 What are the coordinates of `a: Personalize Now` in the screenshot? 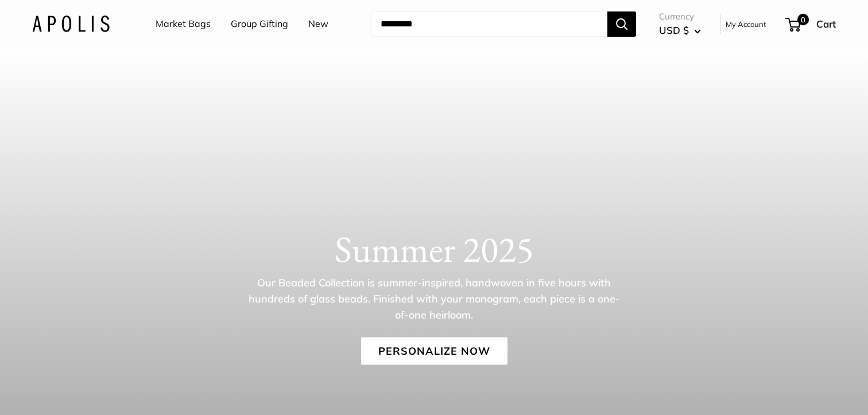 It's located at (434, 351).